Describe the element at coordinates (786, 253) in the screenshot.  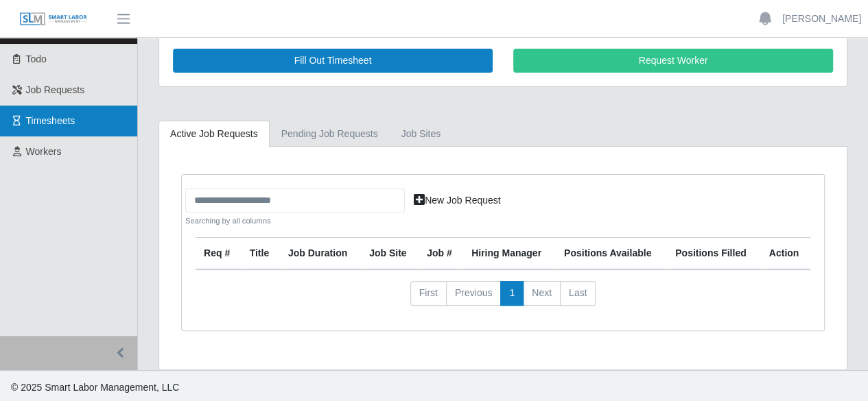
I see `th: Action` at that location.